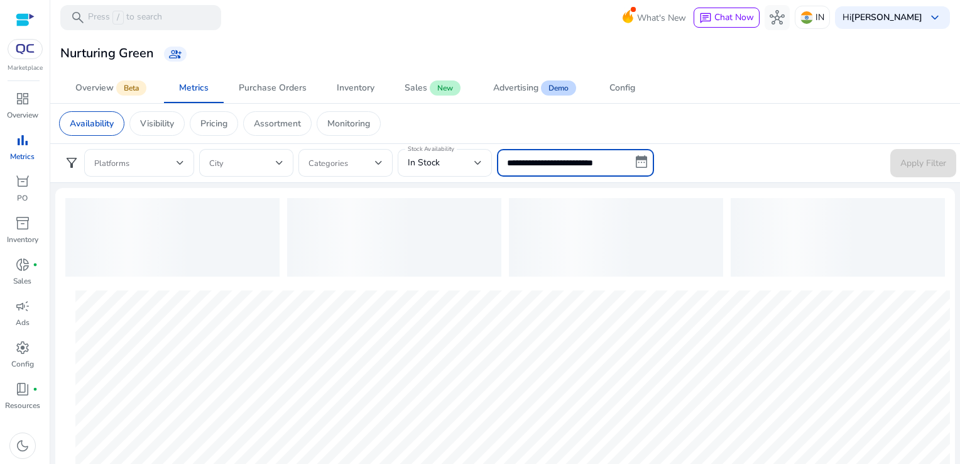 Image resolution: width=960 pixels, height=464 pixels. I want to click on a: group_add, so click(175, 54).